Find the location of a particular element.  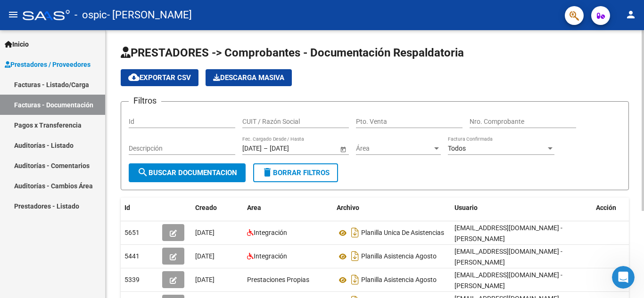

button: Open calendar is located at coordinates (343, 149).